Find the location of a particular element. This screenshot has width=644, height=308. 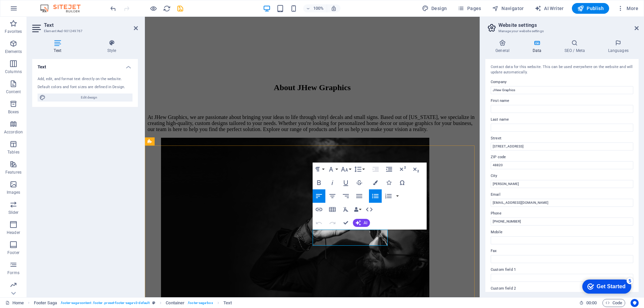

i: Save (Ctrl+S) is located at coordinates (180, 8).